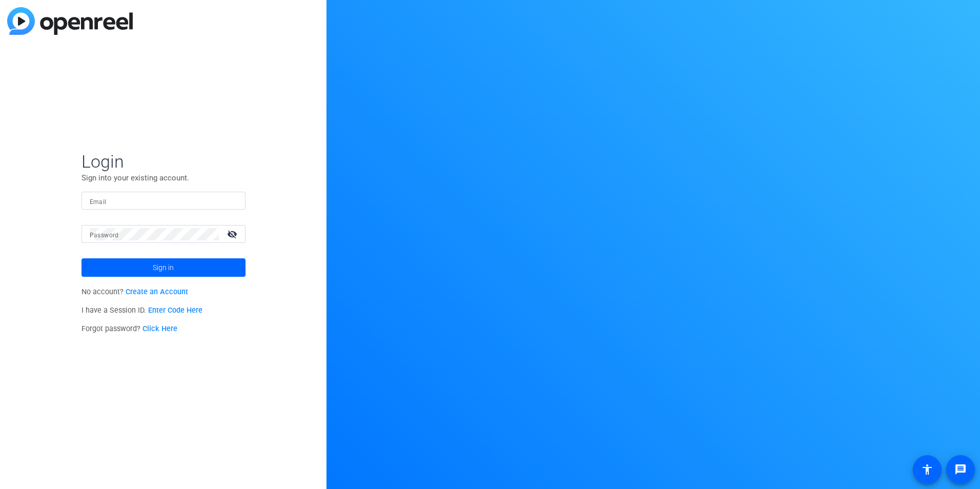  I want to click on mat-label: Email, so click(98, 202).